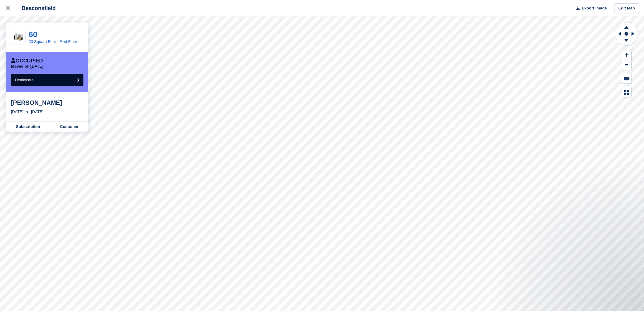 The height and width of the screenshot is (311, 644). What do you see at coordinates (18, 37) in the screenshot?
I see `img: 50-sqft-unit.jpg` at bounding box center [18, 37].